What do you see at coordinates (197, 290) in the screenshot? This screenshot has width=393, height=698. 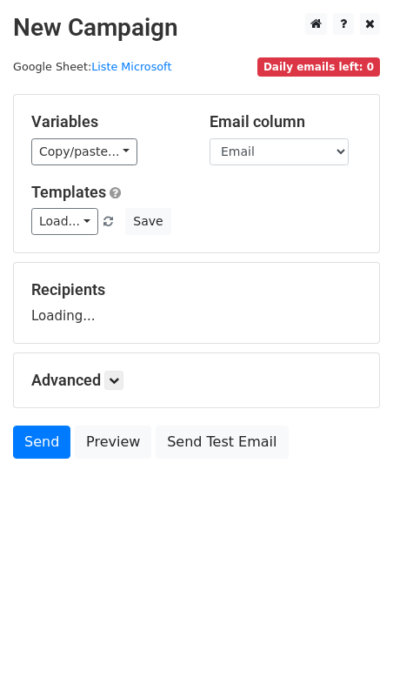 I see `h5: Recipients` at bounding box center [197, 290].